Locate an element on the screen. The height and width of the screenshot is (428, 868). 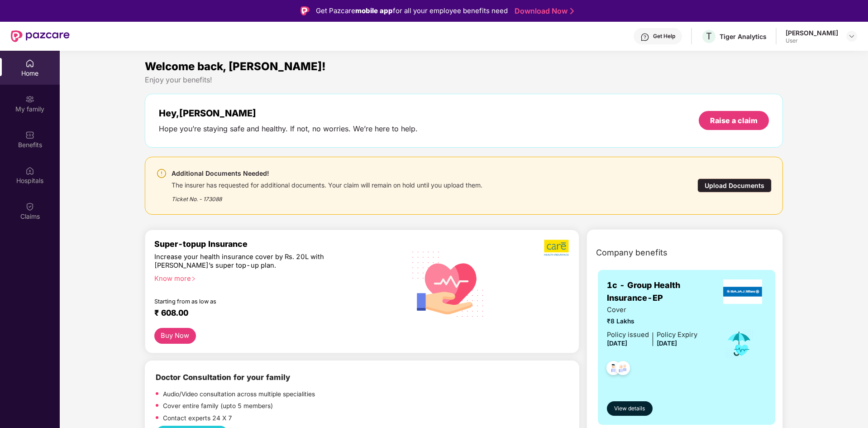
div: Hope you’re staying safe and healthy. If not, no worries. We’re here to help. is located at coordinates (289, 128).